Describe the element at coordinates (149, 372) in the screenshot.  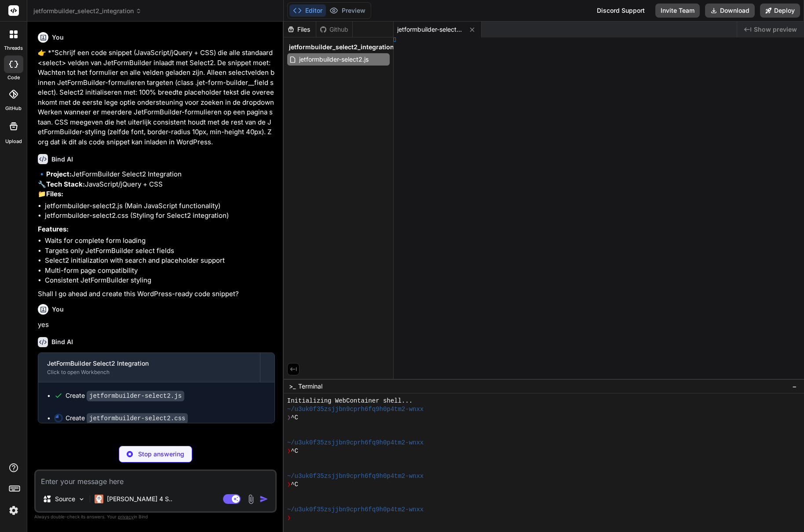
I see `div: Click to open Workbench` at that location.